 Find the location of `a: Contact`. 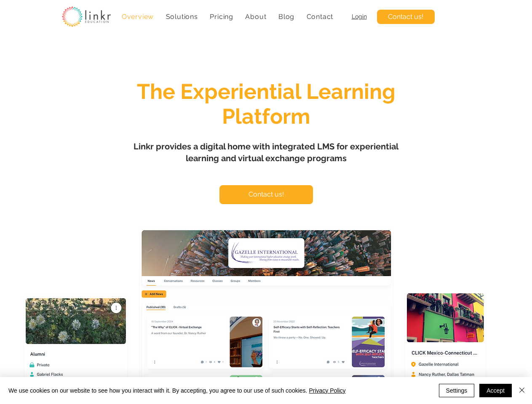

a: Contact is located at coordinates (320, 16).